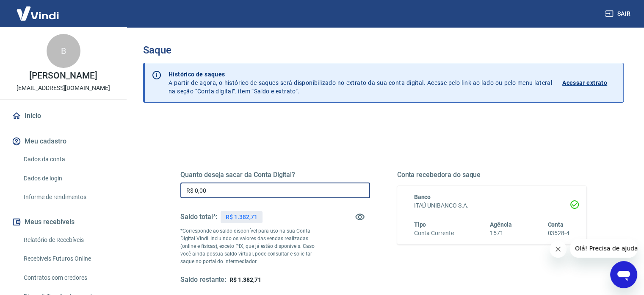 The height and width of the screenshot is (295, 644). What do you see at coordinates (585, 83) in the screenshot?
I see `p: Acessar extrato` at bounding box center [585, 83].